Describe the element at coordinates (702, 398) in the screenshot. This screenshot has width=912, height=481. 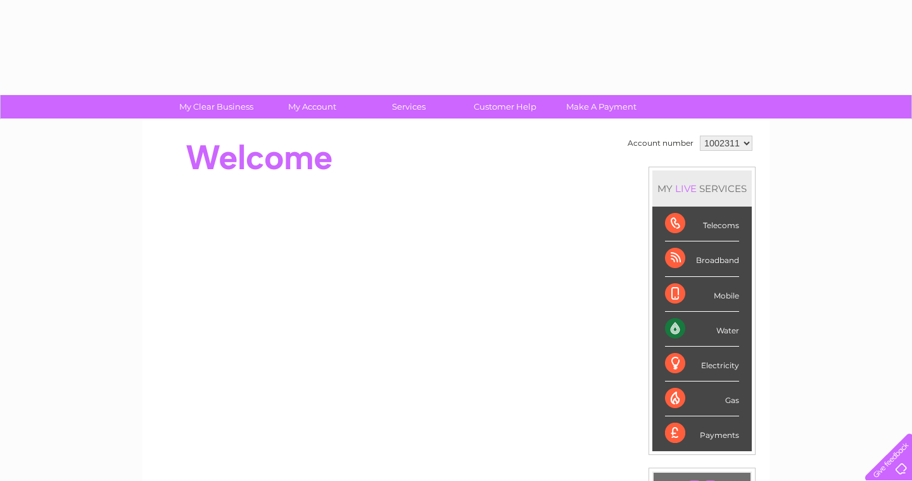
I see `div: Gas` at that location.